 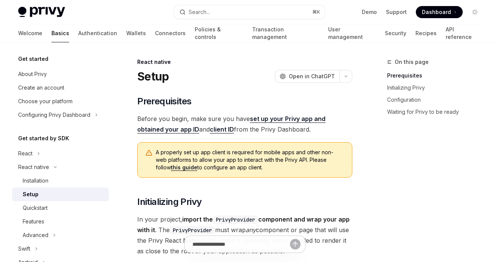 I want to click on span: Prerequisites, so click(x=164, y=101).